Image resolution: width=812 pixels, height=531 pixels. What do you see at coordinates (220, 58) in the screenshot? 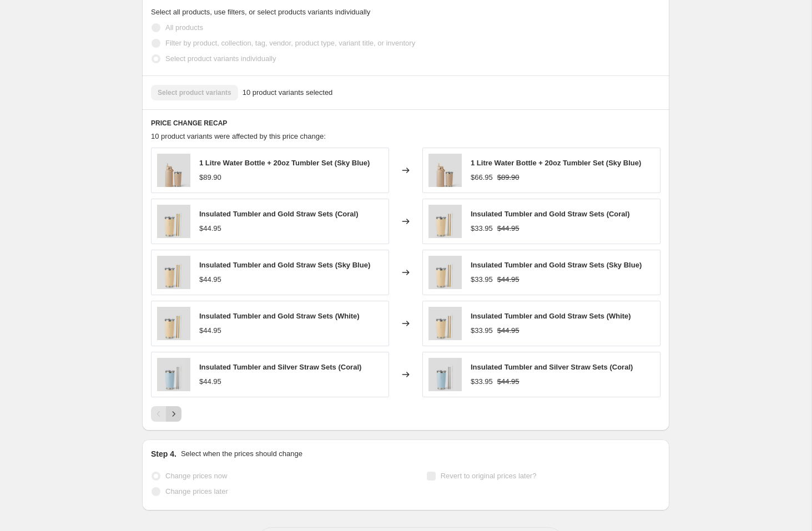
I see `span: Select product variants individually` at bounding box center [220, 58].